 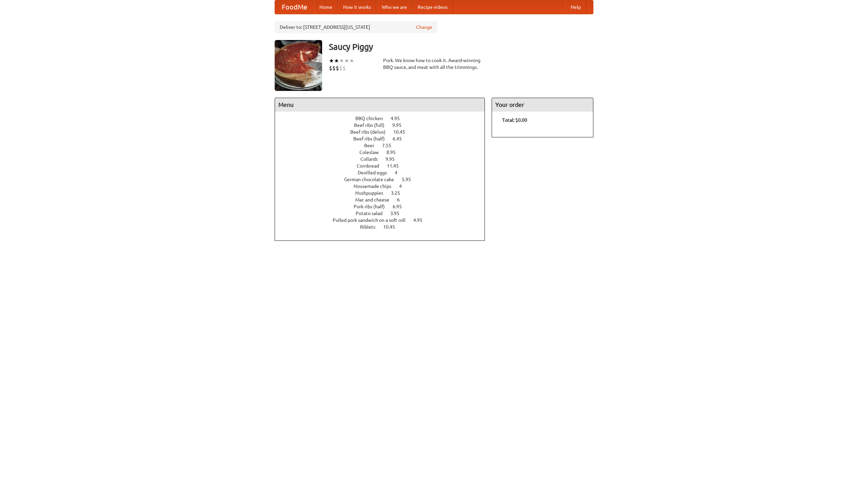 What do you see at coordinates (384, 186) in the screenshot?
I see `a: Housemade chips 4` at bounding box center [384, 186].